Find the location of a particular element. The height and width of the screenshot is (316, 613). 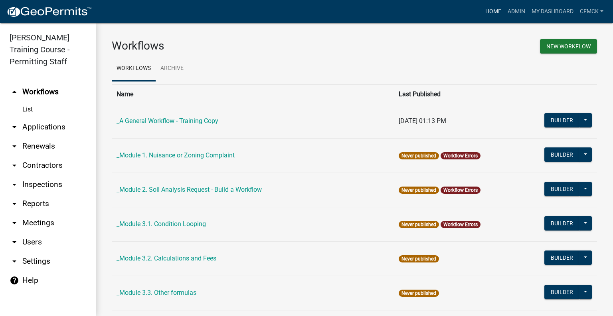

a: _Module 1. Nuisance or Zoning Complaint is located at coordinates (176, 155).